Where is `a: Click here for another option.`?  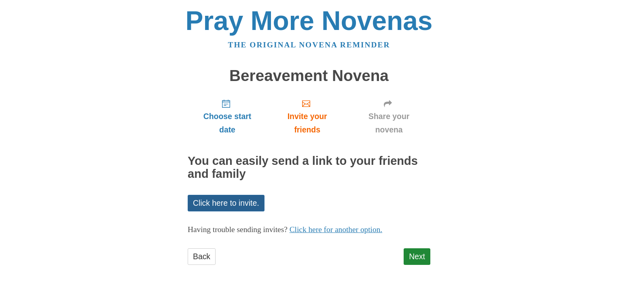
a: Click here for another option. is located at coordinates (336, 229).